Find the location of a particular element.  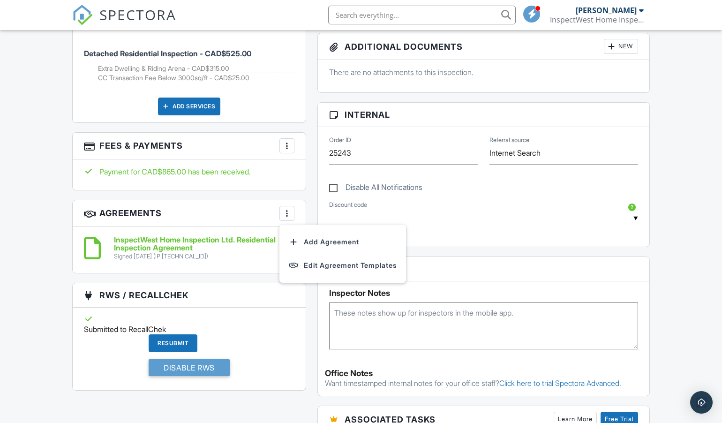

h3: RWS / RecallChek is located at coordinates (189, 296).